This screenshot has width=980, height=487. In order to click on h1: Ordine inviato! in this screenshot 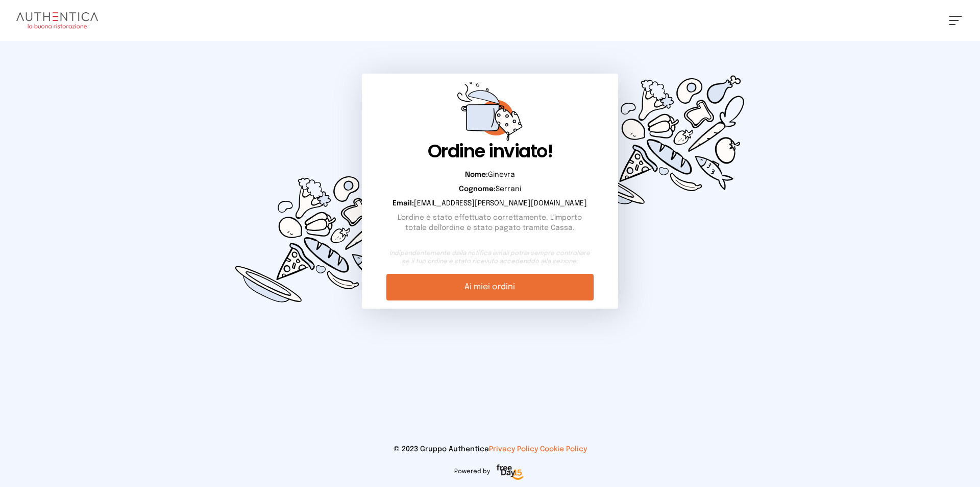, I will do `click(490, 151)`.